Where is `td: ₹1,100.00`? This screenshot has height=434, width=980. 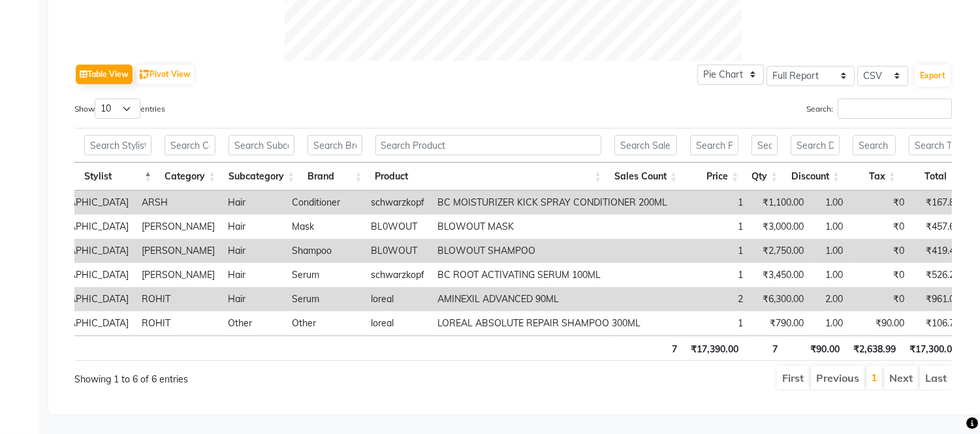
td: ₹1,100.00 is located at coordinates (779, 203).